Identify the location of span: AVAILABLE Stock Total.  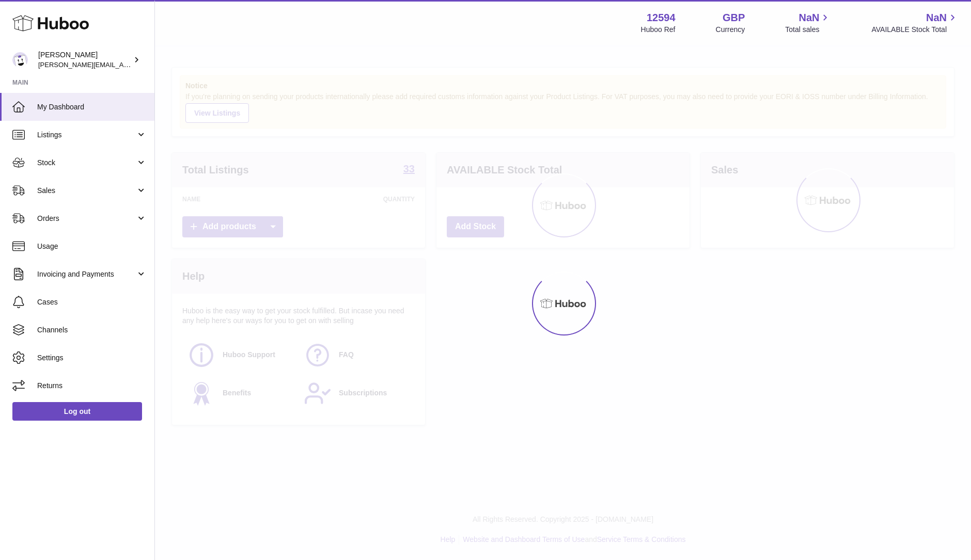
(914, 30).